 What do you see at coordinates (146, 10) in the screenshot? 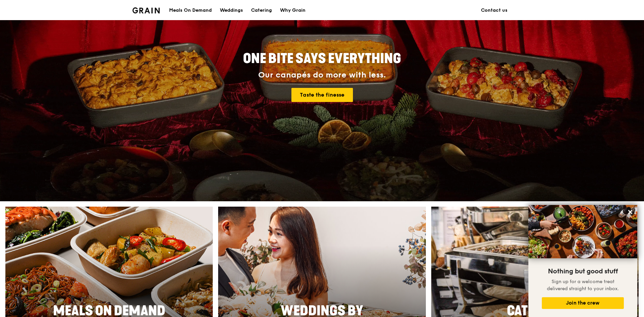
I see `img: Grain` at bounding box center [146, 10].